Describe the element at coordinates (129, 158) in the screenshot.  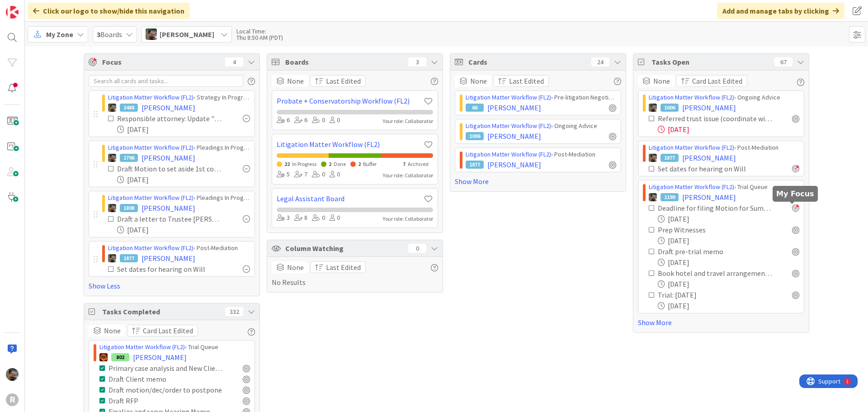
I see `div: 1796` at that location.